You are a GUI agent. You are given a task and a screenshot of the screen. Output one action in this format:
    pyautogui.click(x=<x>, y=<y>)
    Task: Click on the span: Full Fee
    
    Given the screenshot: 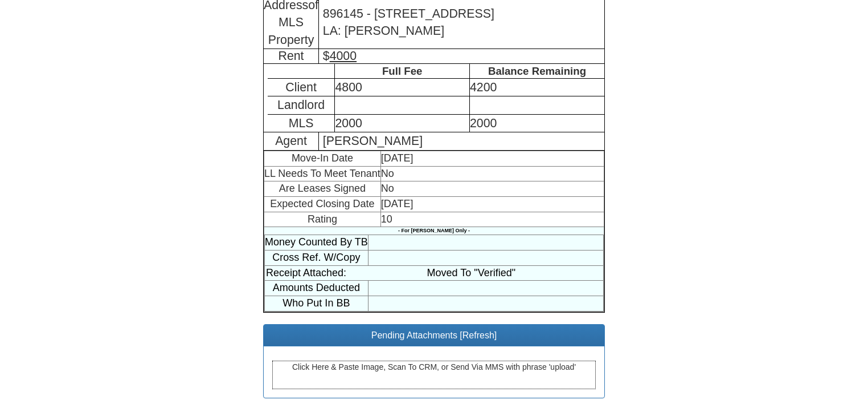 What is the action you would take?
    pyautogui.click(x=402, y=70)
    